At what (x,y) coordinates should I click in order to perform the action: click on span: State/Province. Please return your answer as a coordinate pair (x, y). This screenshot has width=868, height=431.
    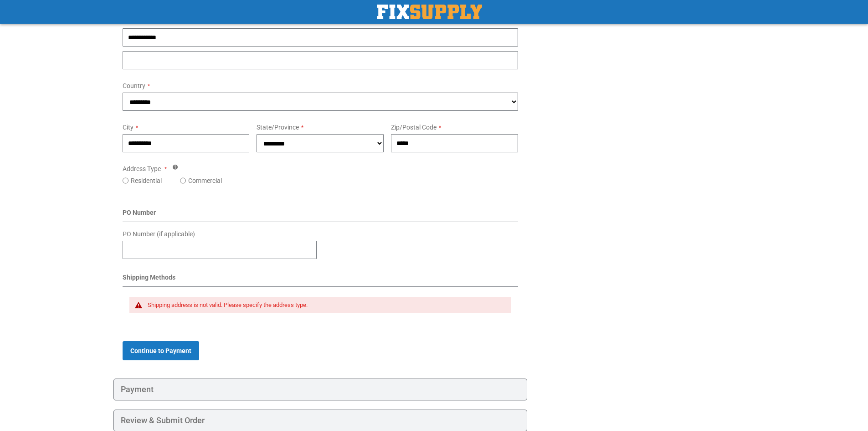
    Looking at the image, I should click on (278, 127).